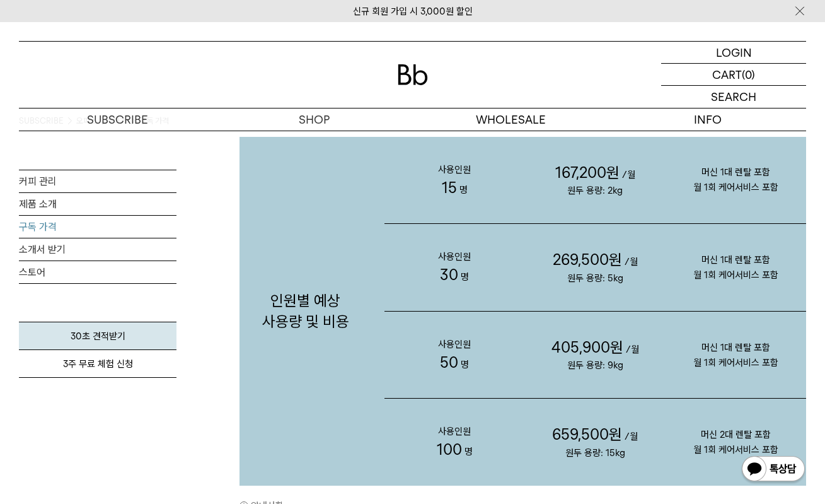  Describe the element at coordinates (595, 452) in the screenshot. I see `span: 원두 용량: 15kg` at that location.